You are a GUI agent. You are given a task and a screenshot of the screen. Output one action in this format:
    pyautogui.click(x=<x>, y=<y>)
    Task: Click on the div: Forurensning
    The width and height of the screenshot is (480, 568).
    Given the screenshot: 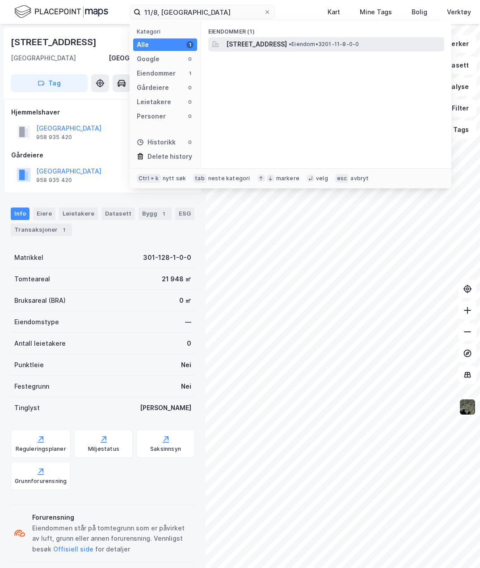 What is the action you would take?
    pyautogui.click(x=112, y=517)
    